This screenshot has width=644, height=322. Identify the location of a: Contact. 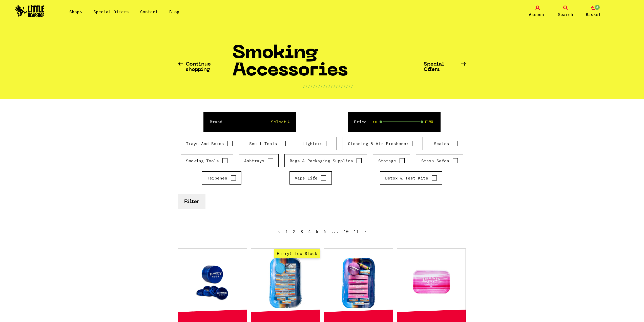
(149, 12).